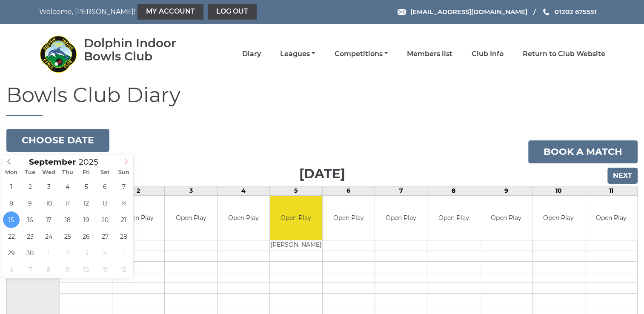 This screenshot has height=314, width=644. What do you see at coordinates (559, 191) in the screenshot?
I see `td: 10` at bounding box center [559, 191].